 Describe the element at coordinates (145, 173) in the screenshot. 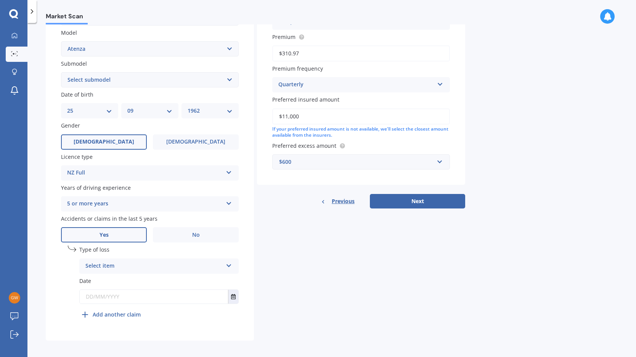

I see `div: NZ Full` at that location.